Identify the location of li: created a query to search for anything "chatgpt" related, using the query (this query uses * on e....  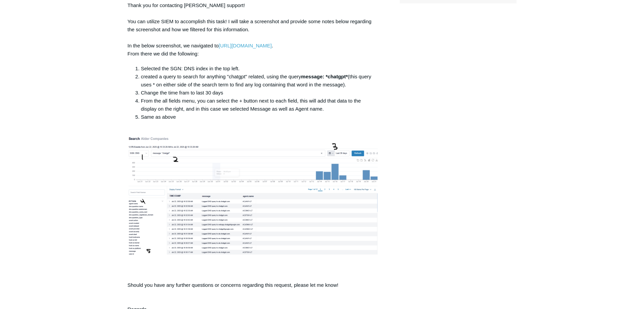
(259, 81).